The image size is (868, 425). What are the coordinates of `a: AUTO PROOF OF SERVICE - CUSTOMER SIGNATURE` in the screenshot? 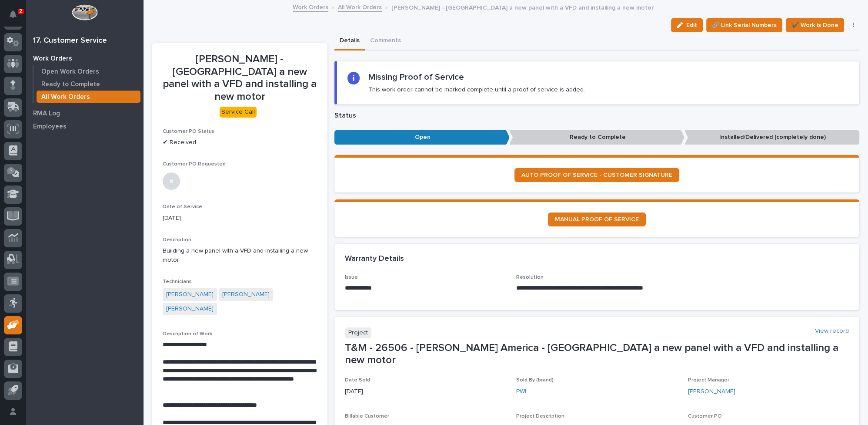 It's located at (597, 175).